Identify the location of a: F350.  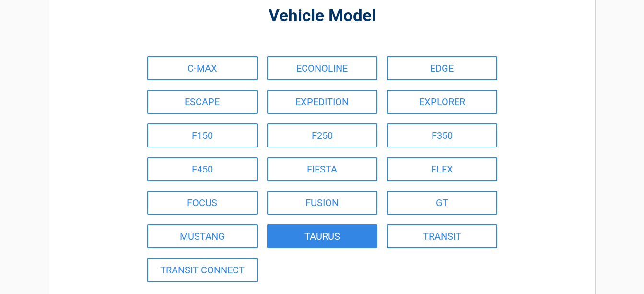
(442, 135).